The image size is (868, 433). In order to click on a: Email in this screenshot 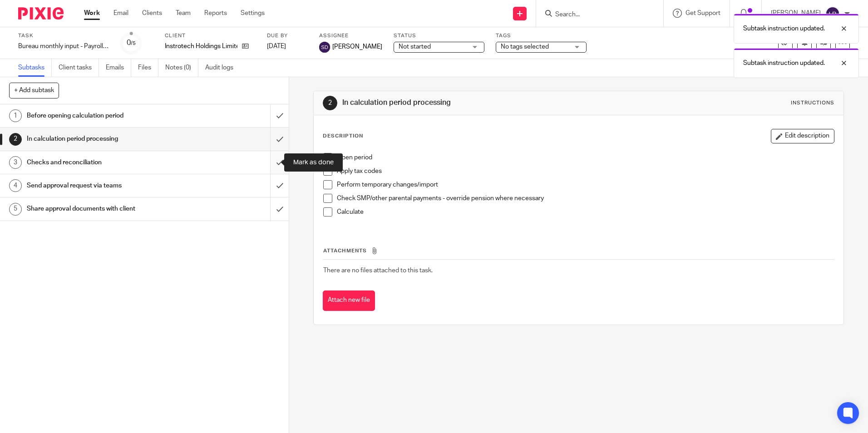, I will do `click(121, 13)`.